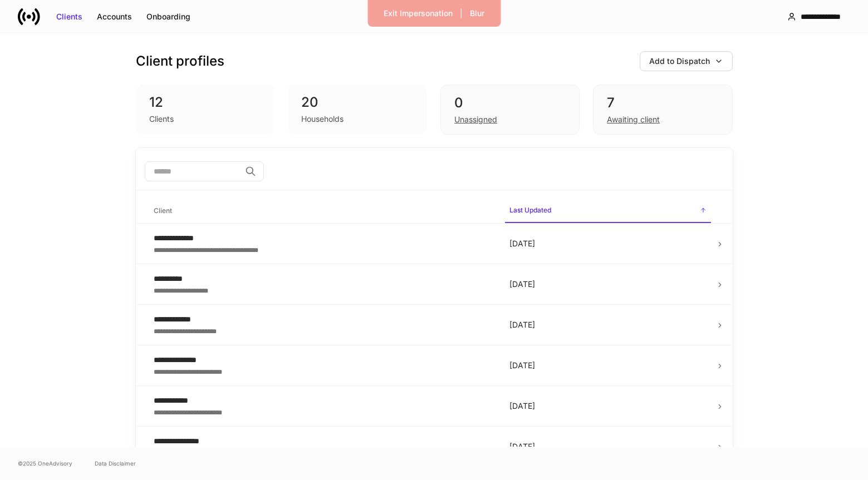  Describe the element at coordinates (45, 464) in the screenshot. I see `span: © 2025 OneAdvisory` at that location.